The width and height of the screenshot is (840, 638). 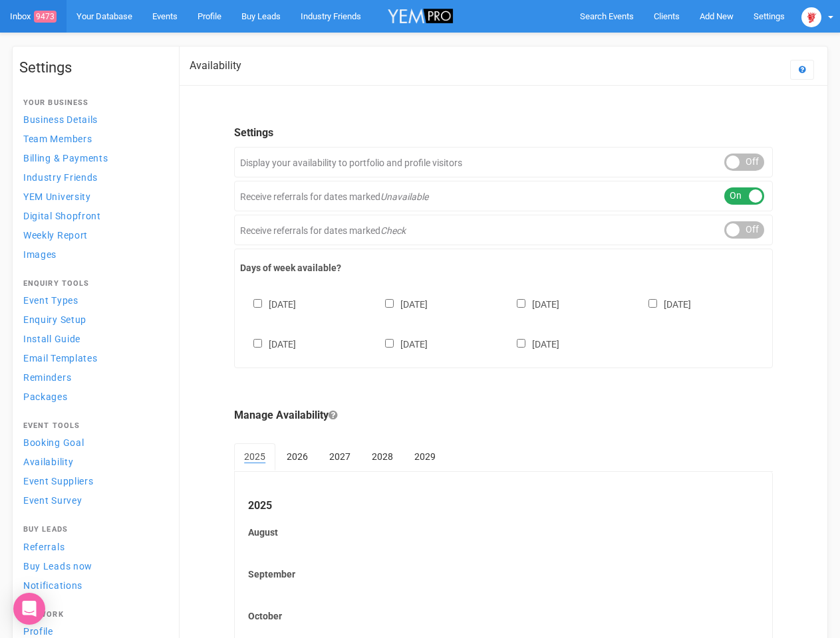 What do you see at coordinates (504, 533) in the screenshot?
I see `label: August` at bounding box center [504, 533].